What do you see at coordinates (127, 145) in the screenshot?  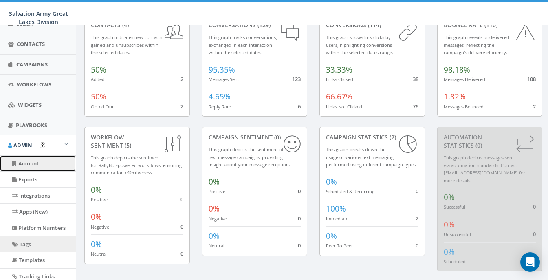 I see `span: (5)` at bounding box center [127, 145].